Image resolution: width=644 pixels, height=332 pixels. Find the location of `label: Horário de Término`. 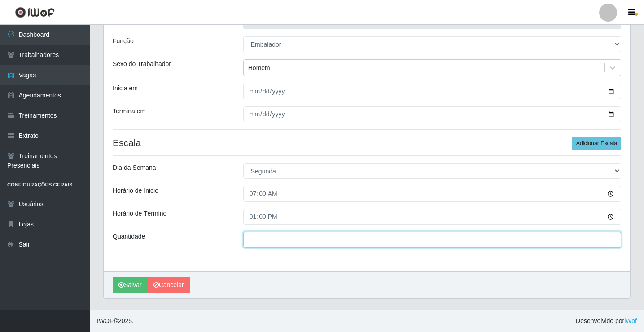

label: Horário de Término is located at coordinates (139, 213).